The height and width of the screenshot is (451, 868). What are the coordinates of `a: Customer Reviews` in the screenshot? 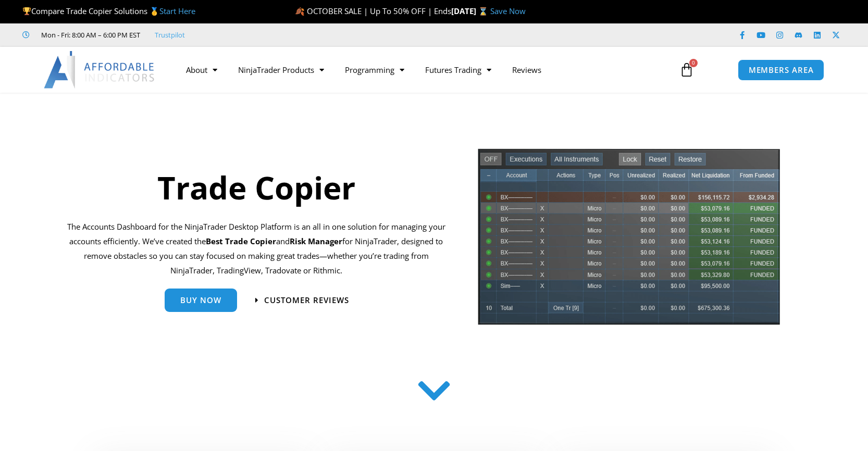 It's located at (302, 300).